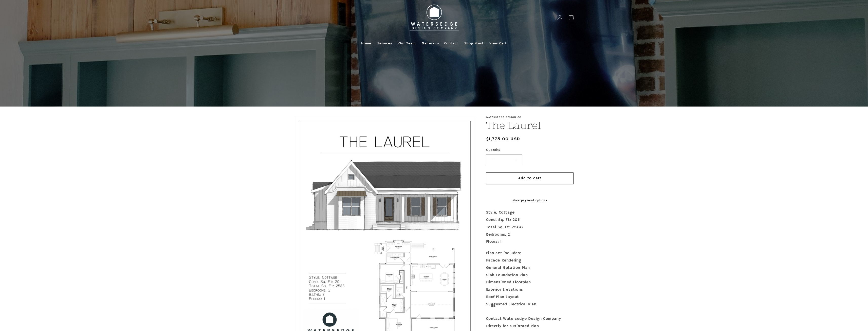  I want to click on div: General Notation Plan, so click(530, 268).